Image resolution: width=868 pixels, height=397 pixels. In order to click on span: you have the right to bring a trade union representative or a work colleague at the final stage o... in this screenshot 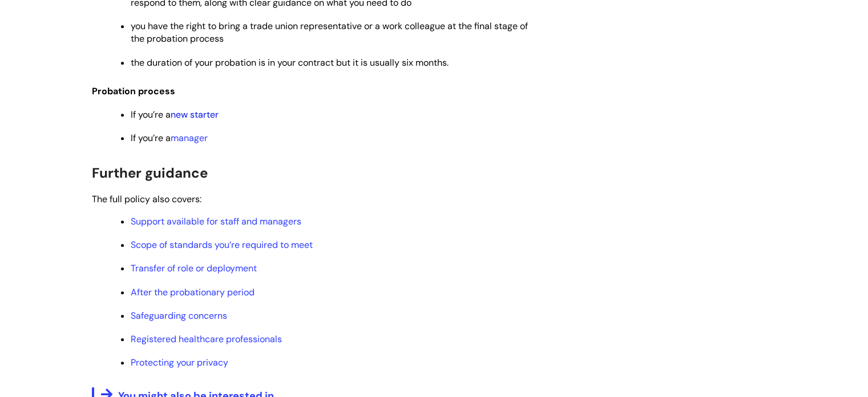, I will do `click(329, 32)`.